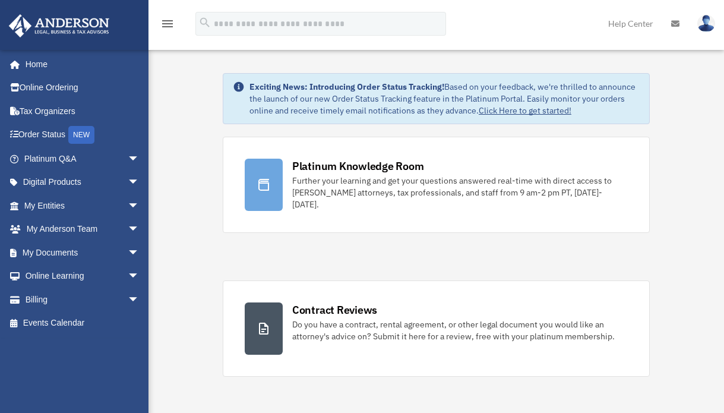 The height and width of the screenshot is (413, 724). Describe the element at coordinates (59, 26) in the screenshot. I see `img: Anderson Advisors Platinum Portal` at that location.